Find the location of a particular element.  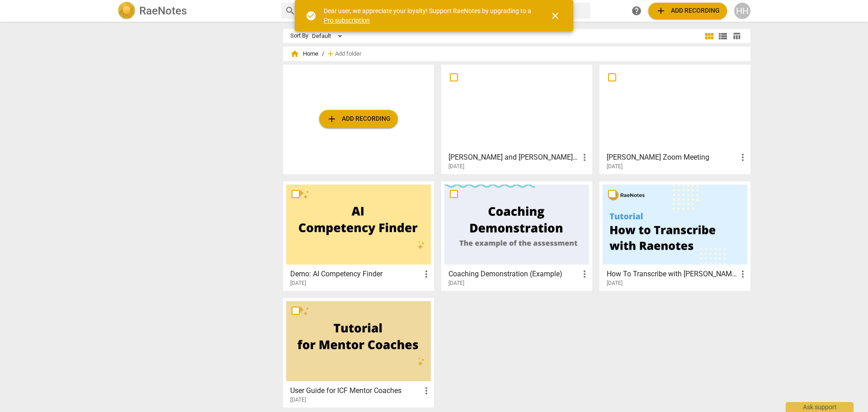

span: check_circle is located at coordinates (311, 16).